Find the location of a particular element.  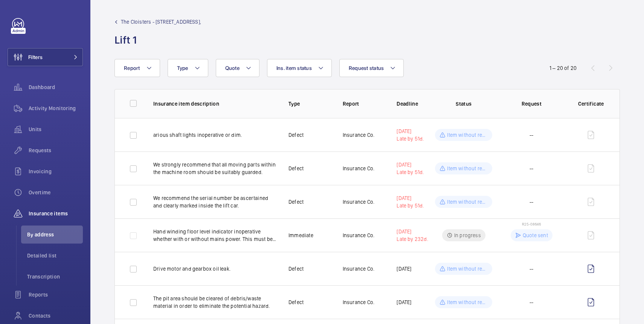

p: We recommend the serial number be ascertained and clearly marked inside the lift car. is located at coordinates (214, 202).